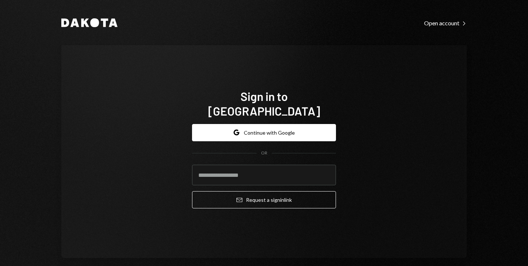 Image resolution: width=528 pixels, height=266 pixels. I want to click on div: Open account, so click(446, 23).